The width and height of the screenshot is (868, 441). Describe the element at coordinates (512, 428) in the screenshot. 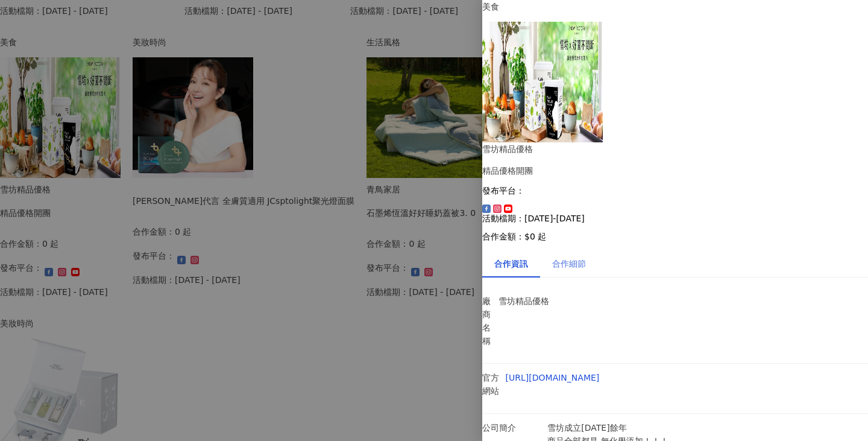

I see `p: 公司簡介` at that location.